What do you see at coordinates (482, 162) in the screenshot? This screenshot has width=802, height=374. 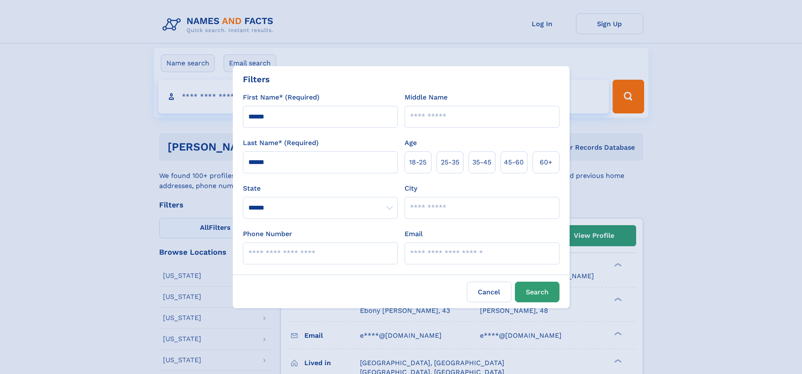 I see `span: 35‑45` at bounding box center [482, 162].